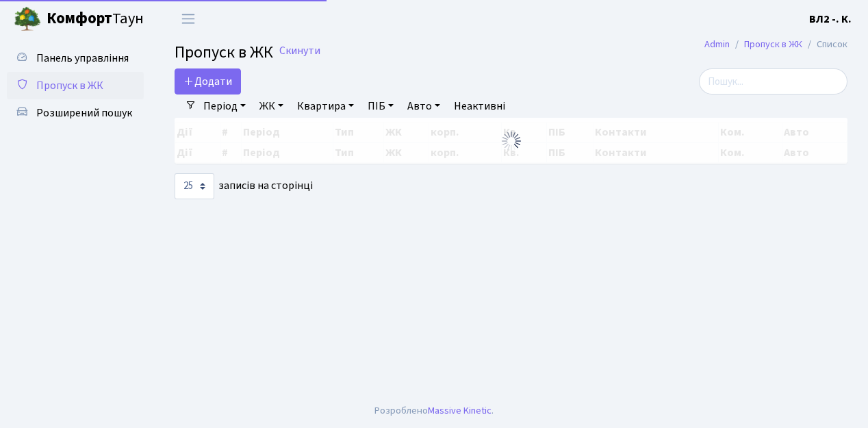 The image size is (868, 428). Describe the element at coordinates (207, 81) in the screenshot. I see `span: Додати` at that location.